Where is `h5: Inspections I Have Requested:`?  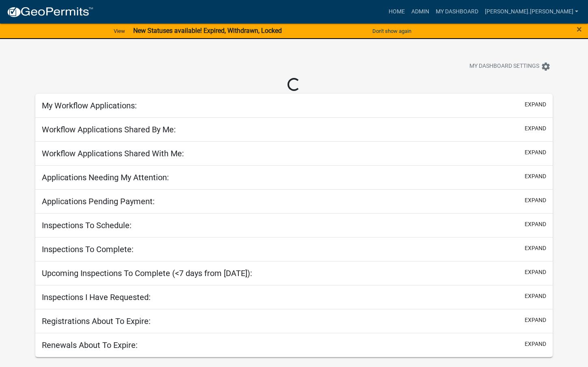
h5: Inspections I Have Requested: is located at coordinates (96, 297).